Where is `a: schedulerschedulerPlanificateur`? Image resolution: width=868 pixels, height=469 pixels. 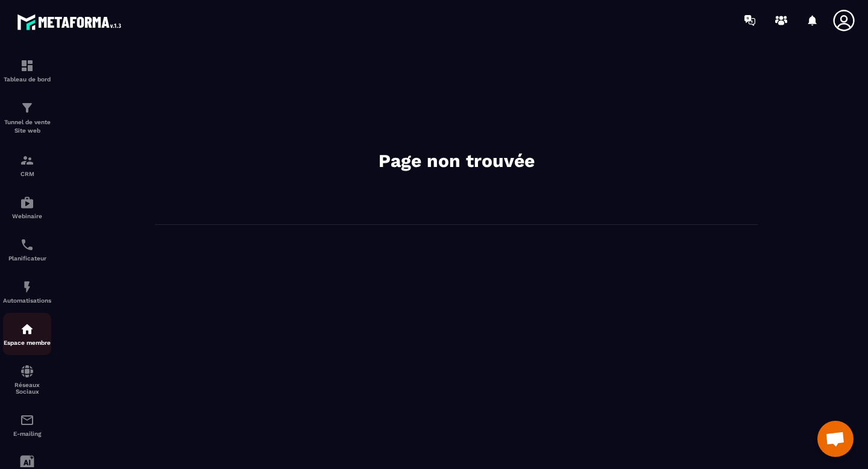
a: schedulerschedulerPlanificateur is located at coordinates (27, 249).